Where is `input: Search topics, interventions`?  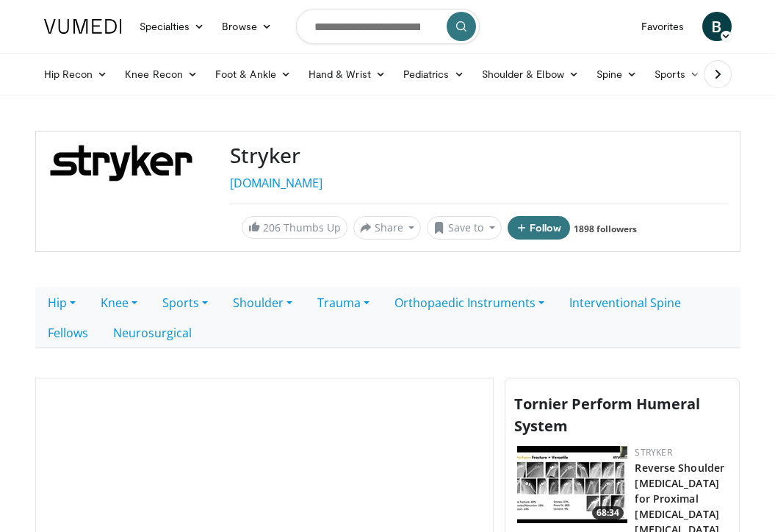
input: Search topics, interventions is located at coordinates (388, 26).